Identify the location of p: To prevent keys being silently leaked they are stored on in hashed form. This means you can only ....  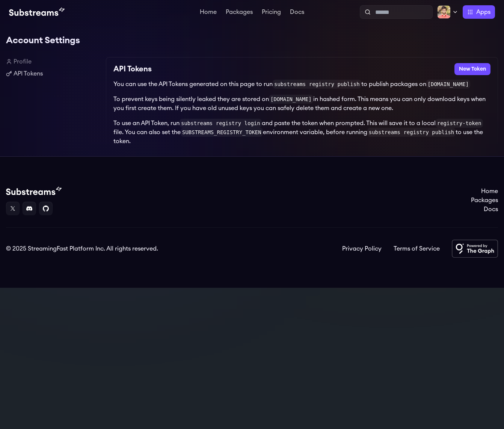
(302, 104).